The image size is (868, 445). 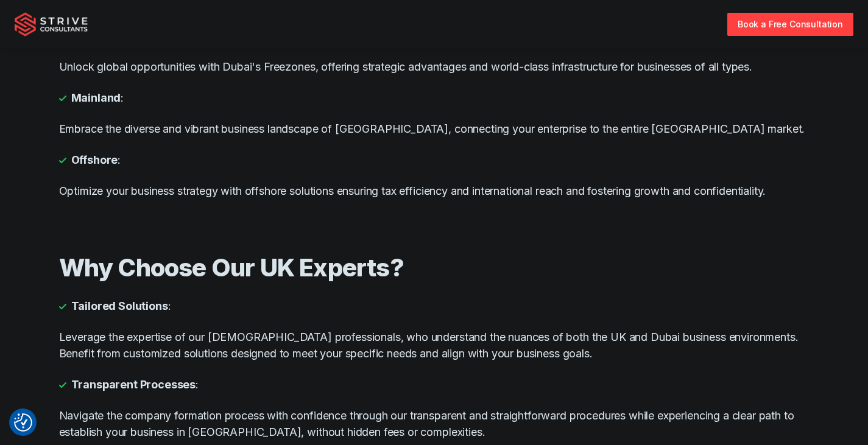 I want to click on strong: Mainland, so click(x=97, y=98).